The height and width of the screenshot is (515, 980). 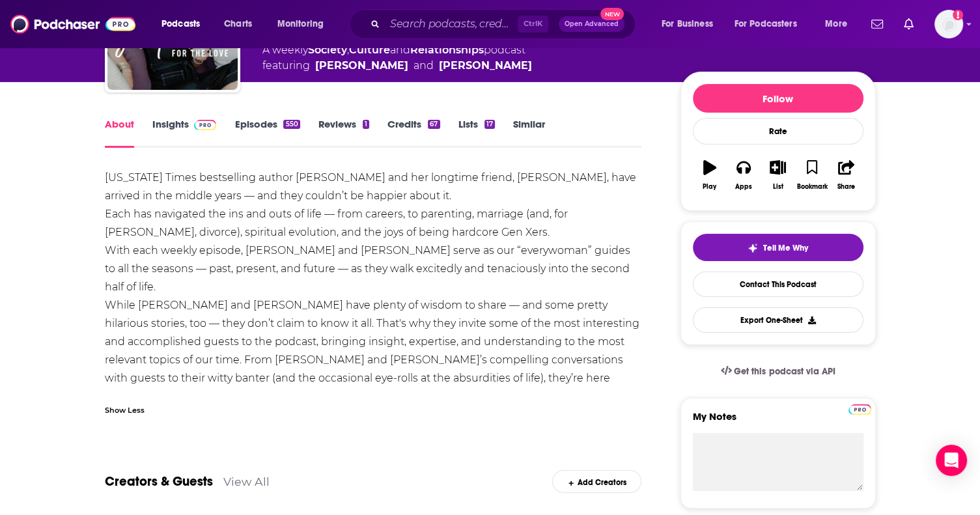 What do you see at coordinates (361, 66) in the screenshot?
I see `a: Jen Hatmaker` at bounding box center [361, 66].